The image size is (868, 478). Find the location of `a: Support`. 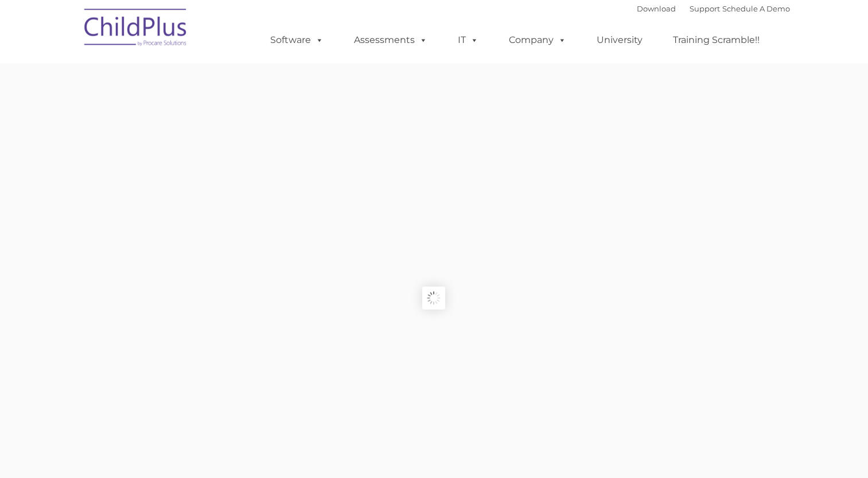

a: Support is located at coordinates (704, 9).